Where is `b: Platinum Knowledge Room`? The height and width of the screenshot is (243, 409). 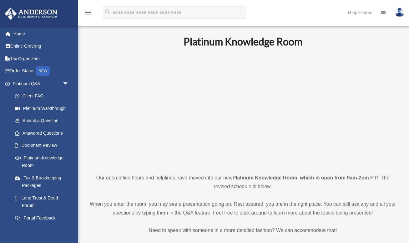
b: Platinum Knowledge Room is located at coordinates (243, 41).